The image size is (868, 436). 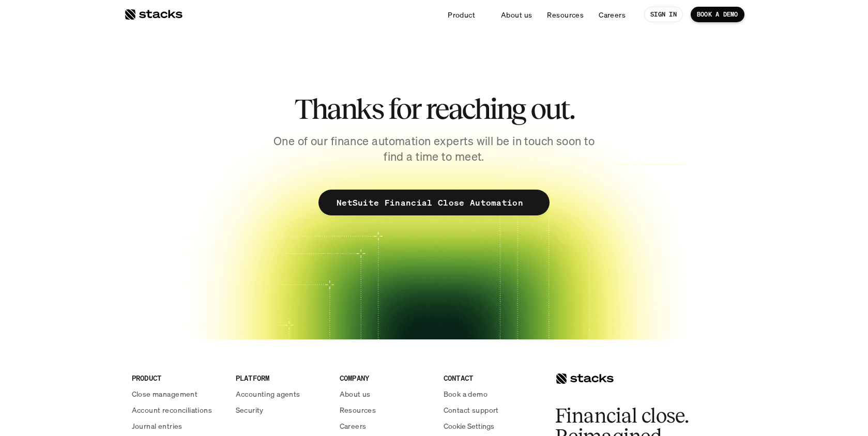 I want to click on p: Contact support, so click(x=471, y=410).